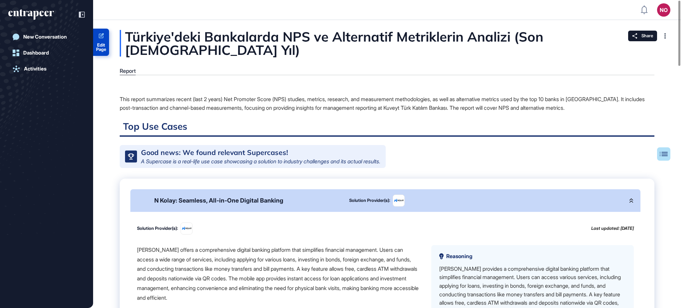  Describe the element at coordinates (47, 37) in the screenshot. I see `a: New Conversation` at that location.